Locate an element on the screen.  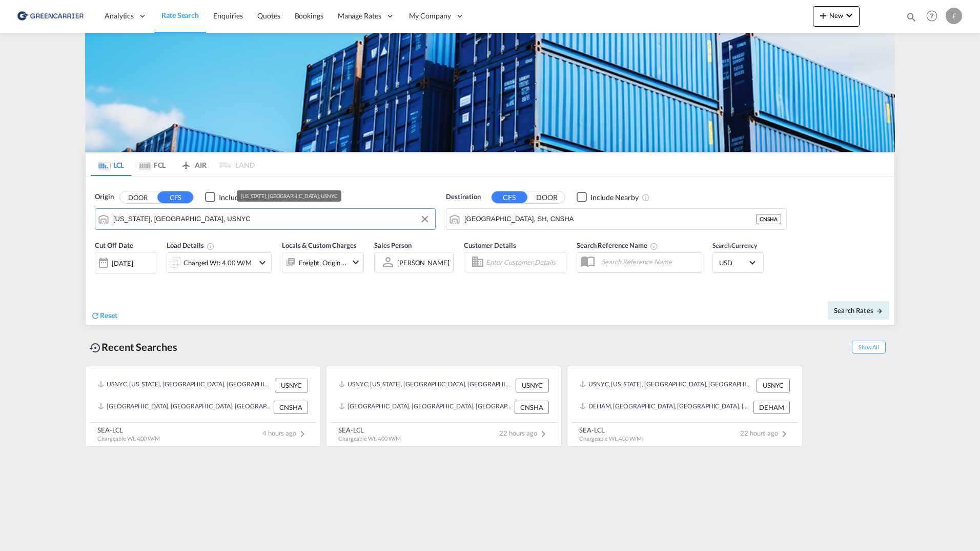
div: F is located at coordinates (954, 16).